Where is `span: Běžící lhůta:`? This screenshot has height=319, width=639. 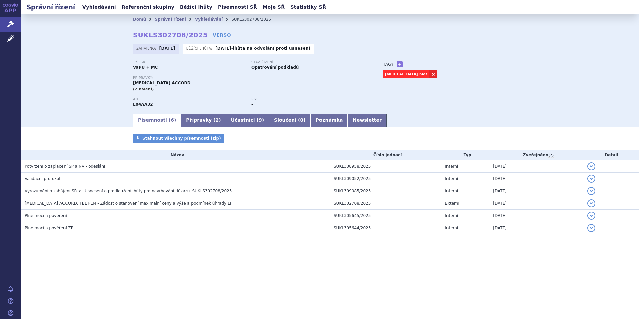 span: Běžící lhůta: is located at coordinates (200, 48).